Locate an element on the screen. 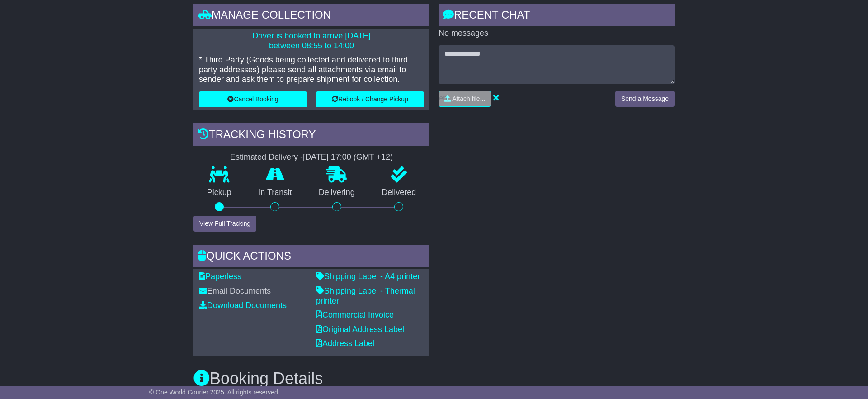 Image resolution: width=868 pixels, height=399 pixels. p: Pickup is located at coordinates (220, 193).